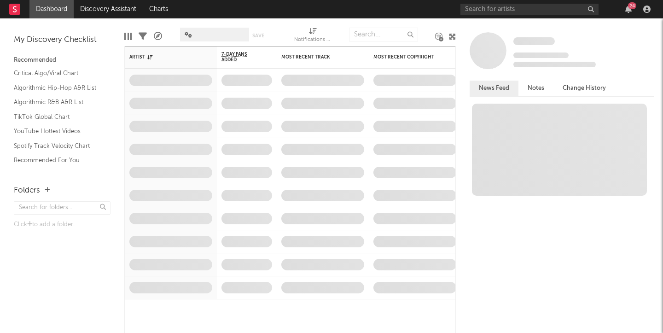 This screenshot has height=333, width=663. What do you see at coordinates (62, 208) in the screenshot?
I see `input: Search for folders...` at bounding box center [62, 208].